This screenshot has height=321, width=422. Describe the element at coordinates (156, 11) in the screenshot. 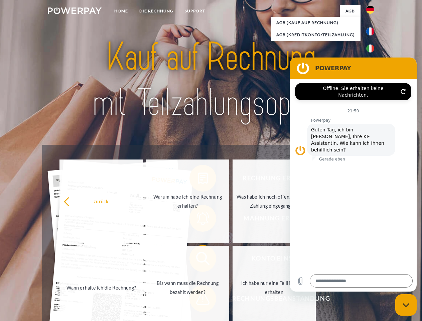

I see `a: DIE RECHNUNG` at that location.